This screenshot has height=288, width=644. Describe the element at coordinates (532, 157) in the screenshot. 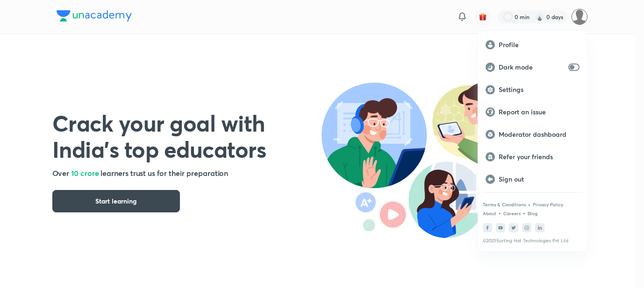

I see `a: Refer your friends` at that location.